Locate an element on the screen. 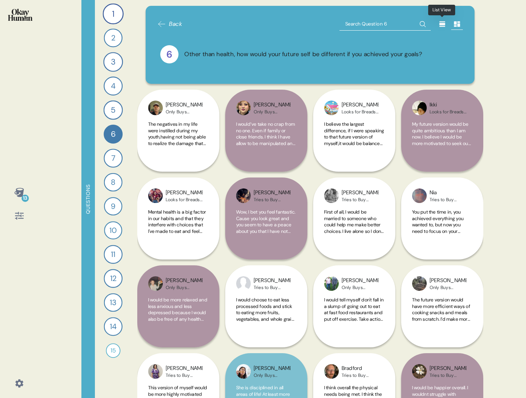 Image resolution: width=526 pixels, height=398 pixels. img: profilepic_24267902922818178.jpg is located at coordinates (243, 284).